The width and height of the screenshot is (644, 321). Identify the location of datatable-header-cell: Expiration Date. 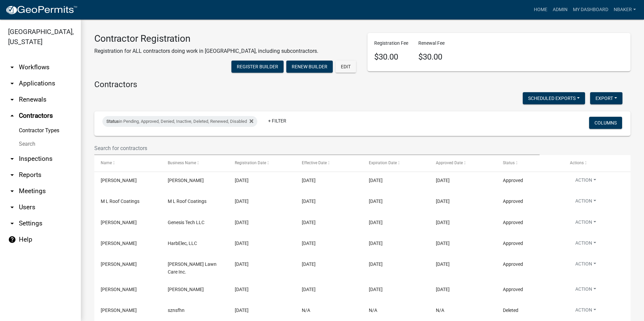
(396, 163).